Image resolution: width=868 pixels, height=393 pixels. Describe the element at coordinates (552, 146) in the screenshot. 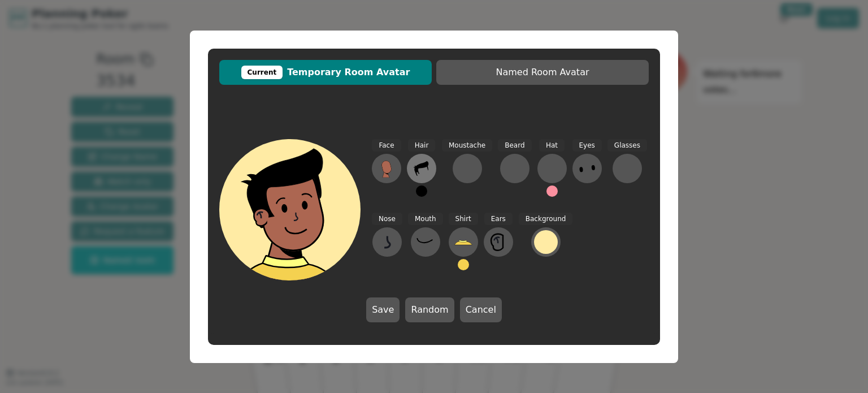

I see `span: Hat` at that location.